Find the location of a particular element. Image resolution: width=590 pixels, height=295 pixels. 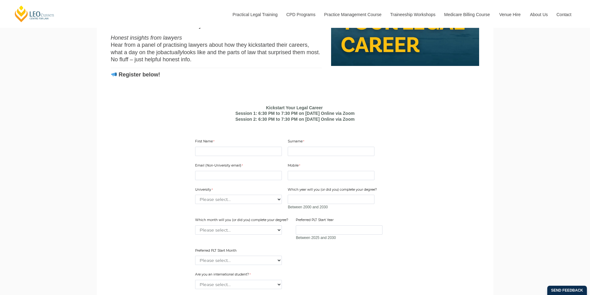

a: Venue Hire is located at coordinates (510, 15).